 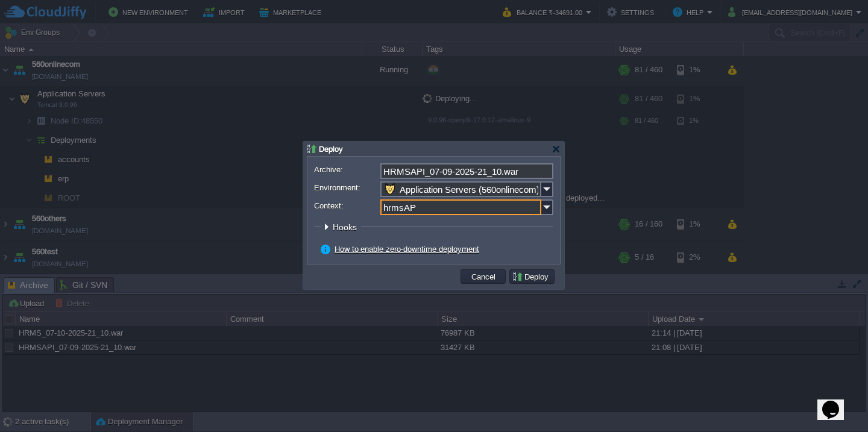 What do you see at coordinates (484, 277) in the screenshot?
I see `button: Cancel` at bounding box center [484, 277].